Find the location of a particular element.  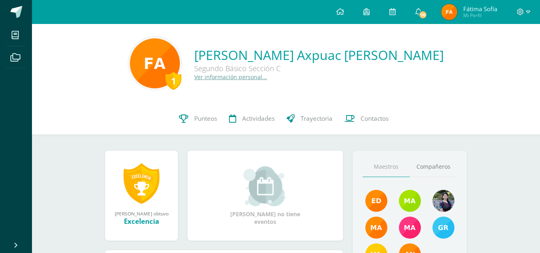

img: 560278503d4ca08c21e9c7cd40ba0529.png is located at coordinates (376, 227).